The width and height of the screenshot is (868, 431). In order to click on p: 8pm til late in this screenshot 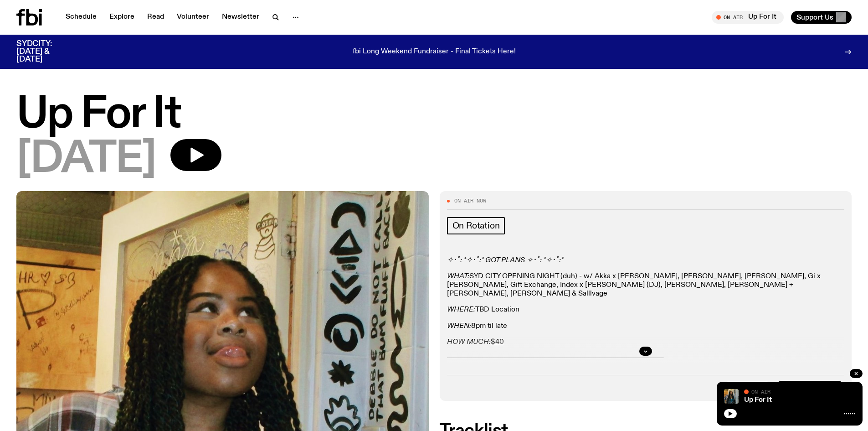, I will do `click(645, 326)`.